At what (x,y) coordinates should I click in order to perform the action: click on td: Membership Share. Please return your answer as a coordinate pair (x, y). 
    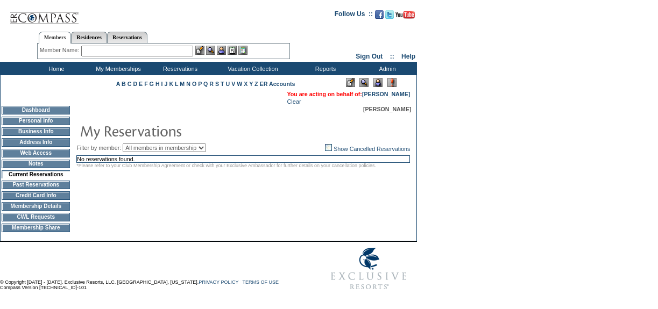
    Looking at the image, I should click on (35, 228).